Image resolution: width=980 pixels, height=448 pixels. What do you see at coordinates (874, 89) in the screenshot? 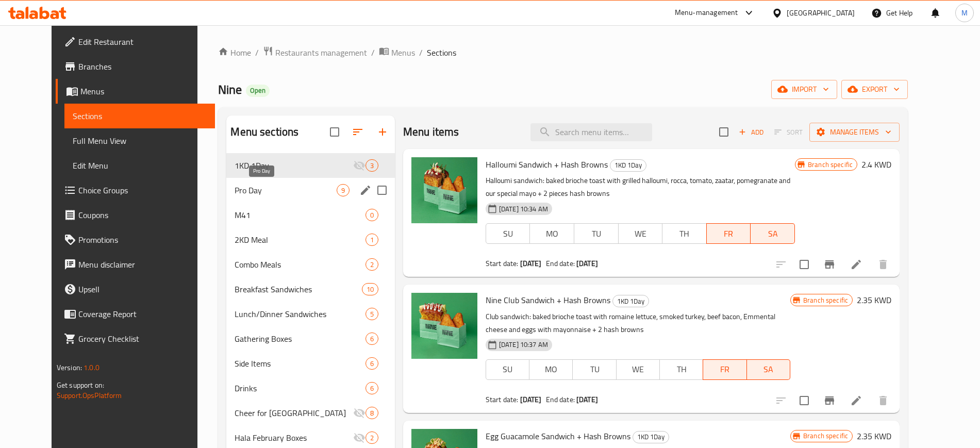
I see `span: export` at bounding box center [874, 89].